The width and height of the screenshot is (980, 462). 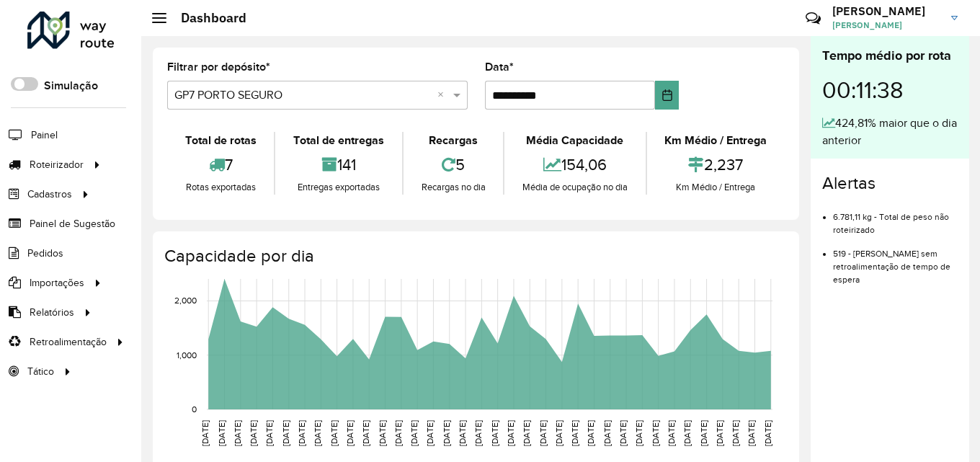 What do you see at coordinates (895, 218) in the screenshot?
I see `li: 6.781,11 kg - Total de peso não roteirizado` at bounding box center [895, 218].